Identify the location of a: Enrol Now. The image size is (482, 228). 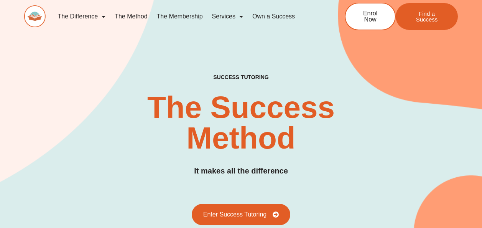
(370, 16).